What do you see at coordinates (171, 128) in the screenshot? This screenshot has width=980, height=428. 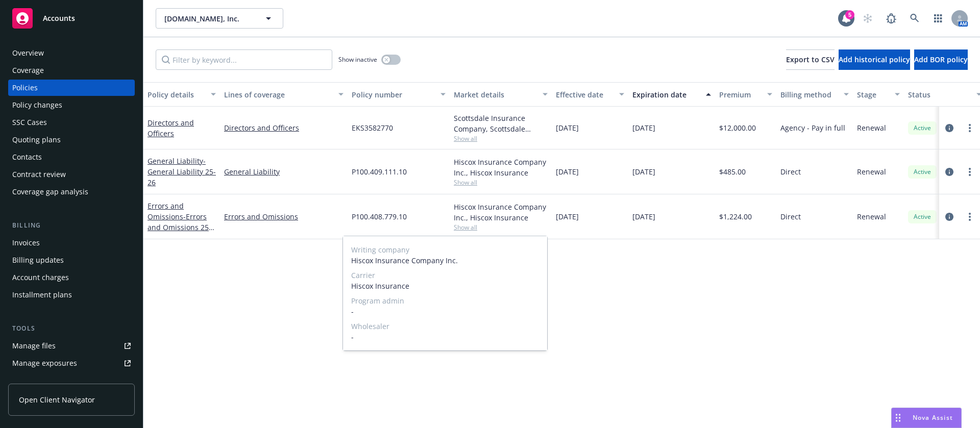 I see `a: Directors and Officers` at bounding box center [171, 128].